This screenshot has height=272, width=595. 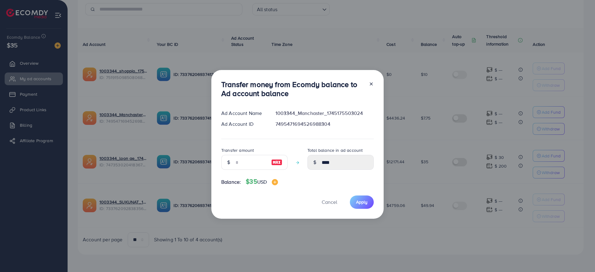 I want to click on label: Total balance in ad account, so click(x=335, y=150).